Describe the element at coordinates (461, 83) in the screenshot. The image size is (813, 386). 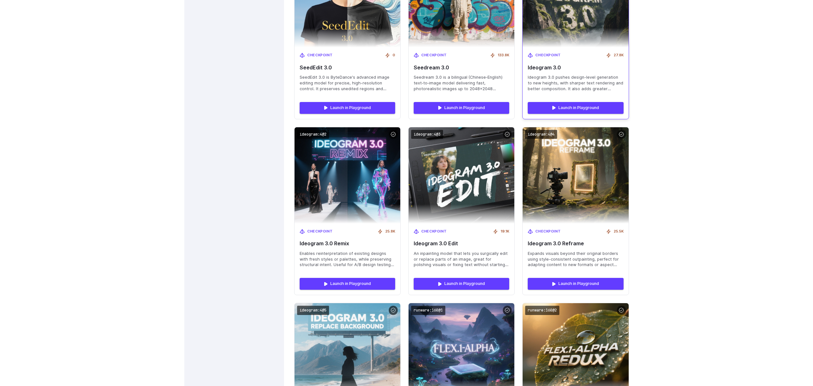
I see `span: Seedream 3.0 is a bilingual (Chinese‑English) text‑to‑image model delivering fast, photorealistic...` at that location.